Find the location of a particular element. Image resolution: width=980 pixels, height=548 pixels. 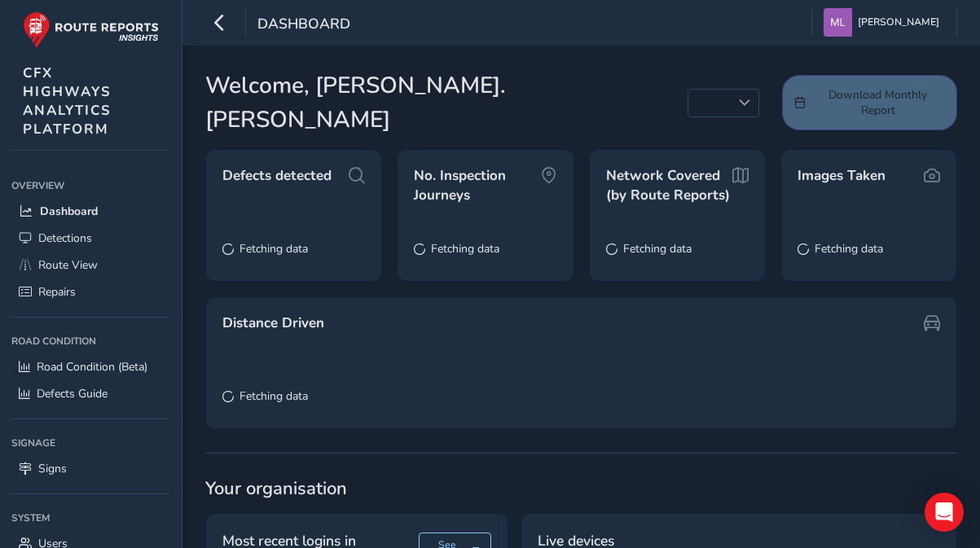

span: Route View is located at coordinates (68, 265).